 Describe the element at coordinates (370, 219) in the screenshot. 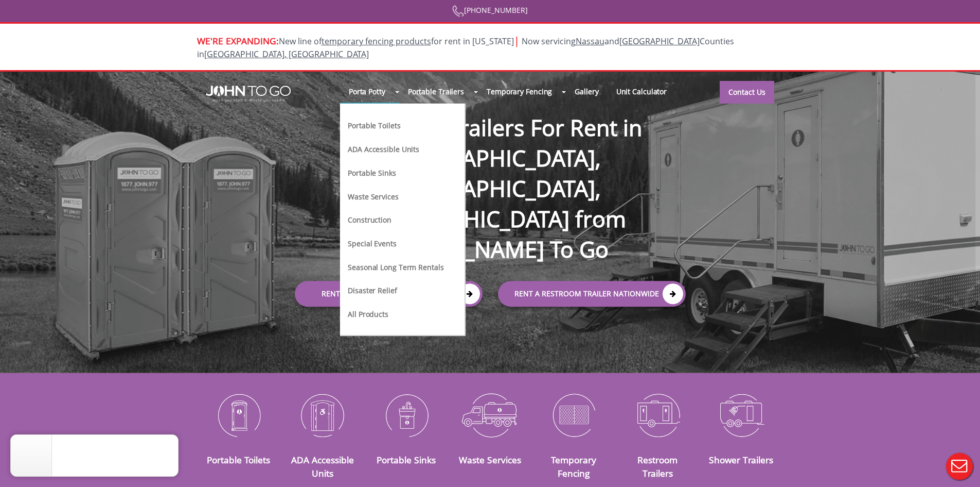

I see `a: Construction` at that location.